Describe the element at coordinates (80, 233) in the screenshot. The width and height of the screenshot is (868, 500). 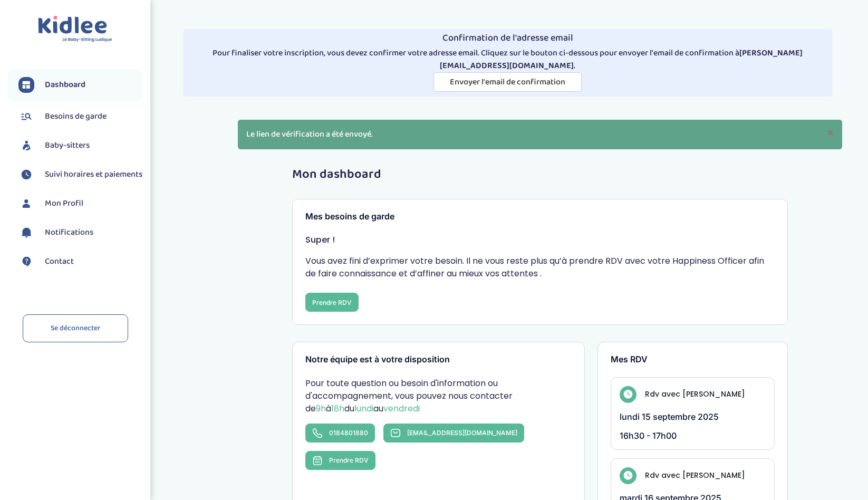
I see `a: Notifications` at that location.